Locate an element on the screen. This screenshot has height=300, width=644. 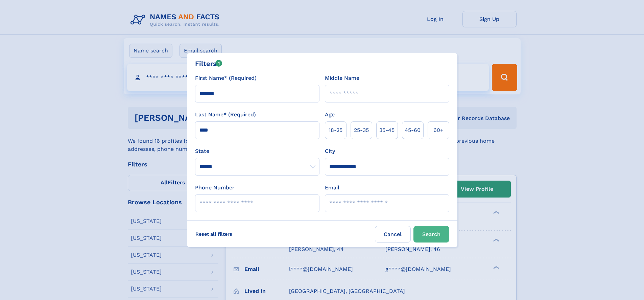
span: 35‑45 is located at coordinates (387, 130).